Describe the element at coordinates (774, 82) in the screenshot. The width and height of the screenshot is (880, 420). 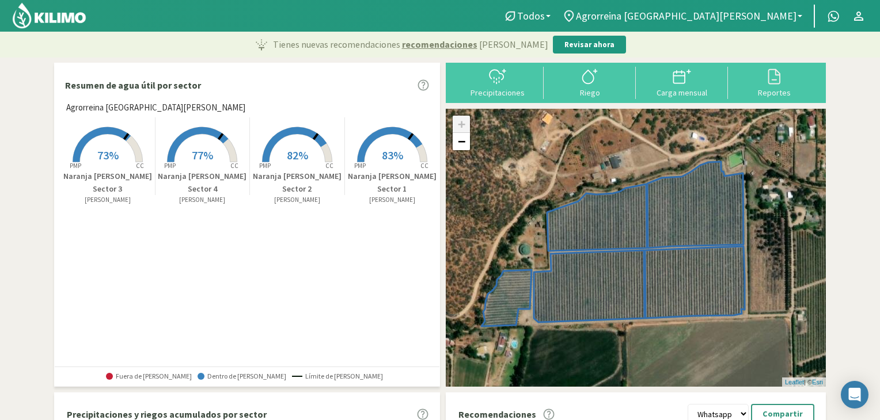
I see `button: Reportes` at that location.